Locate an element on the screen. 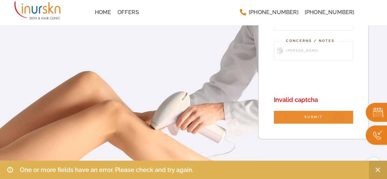  label: Concerns / Notes is located at coordinates (310, 41).